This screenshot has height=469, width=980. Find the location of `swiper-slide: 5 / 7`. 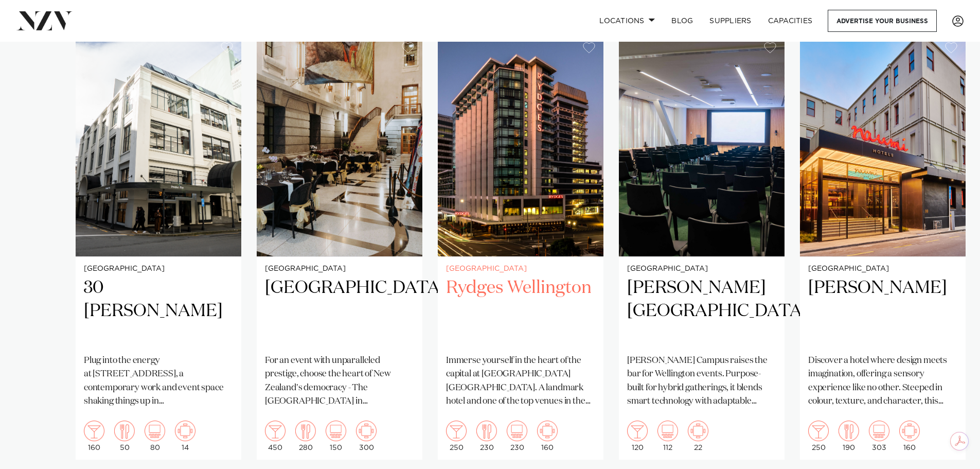

swiper-slide: 5 / 7 is located at coordinates (883, 246).